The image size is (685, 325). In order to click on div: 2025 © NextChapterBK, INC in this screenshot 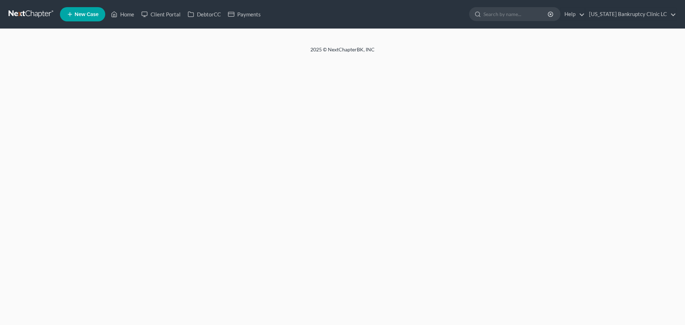, I will do `click(343, 52)`.